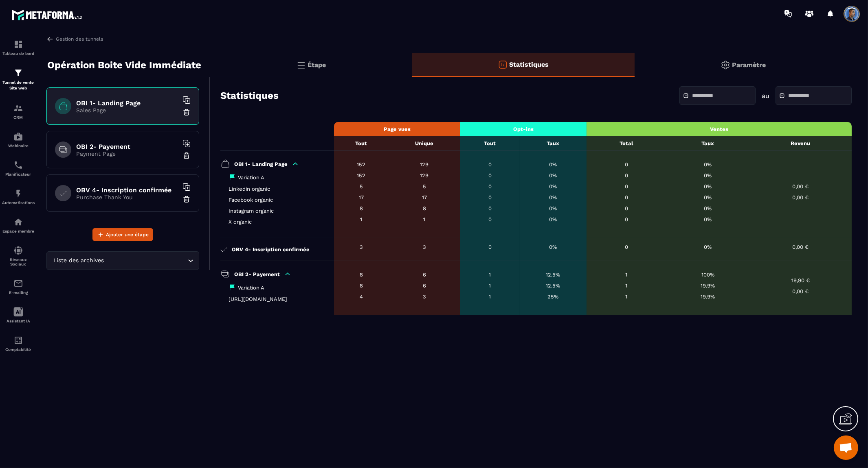 This screenshot has width=868, height=468. I want to click on div: 19.9%, so click(707, 296).